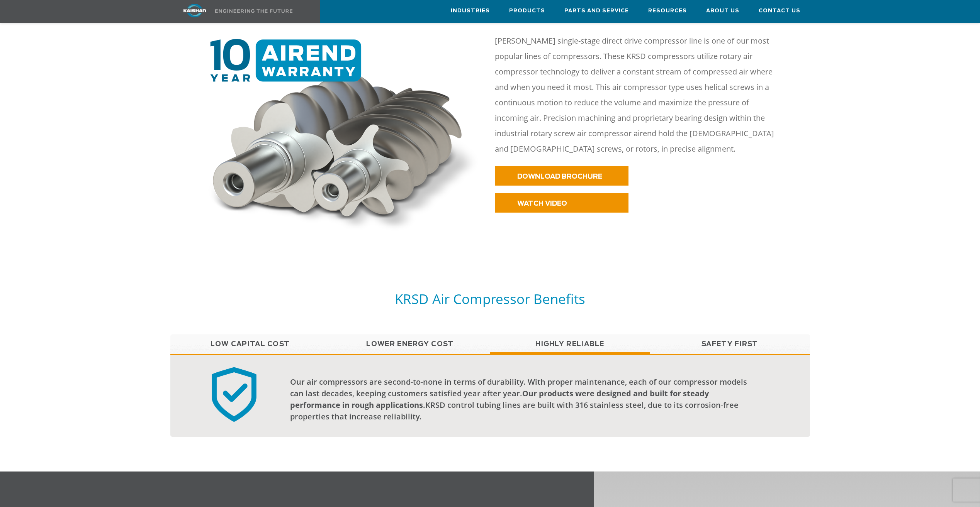  I want to click on span: Parts and Service, so click(596, 11).